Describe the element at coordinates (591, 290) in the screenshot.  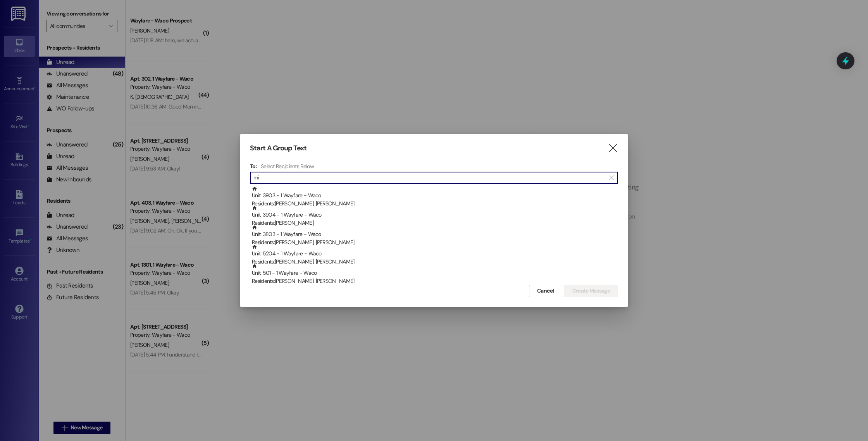
I see `span: Create Message` at that location.